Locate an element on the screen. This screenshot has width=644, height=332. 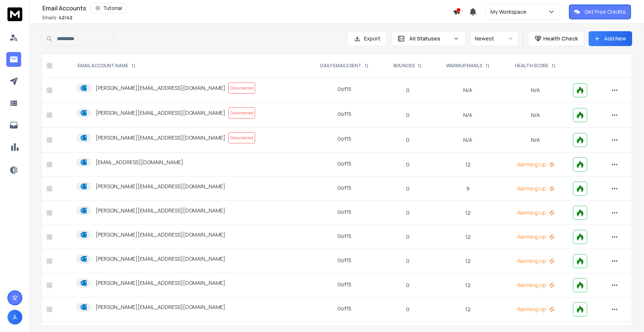
button: Health Check is located at coordinates (556, 39).